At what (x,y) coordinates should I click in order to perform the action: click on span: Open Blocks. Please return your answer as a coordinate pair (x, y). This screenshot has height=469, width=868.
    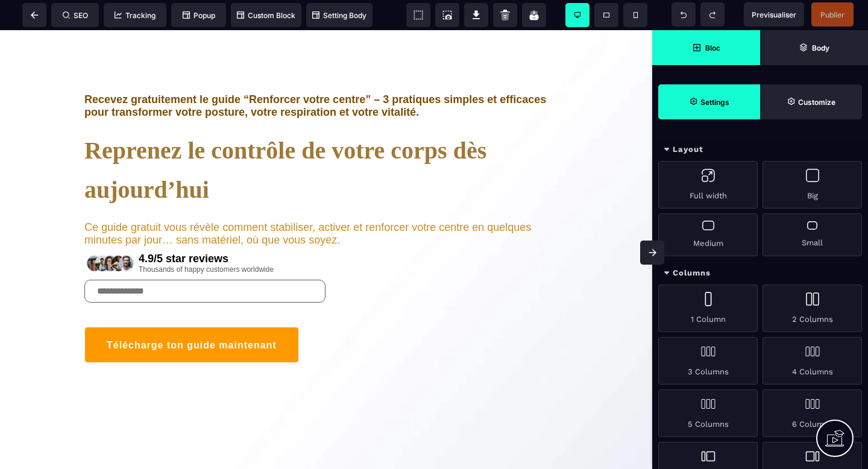
    Looking at the image, I should click on (706, 48).